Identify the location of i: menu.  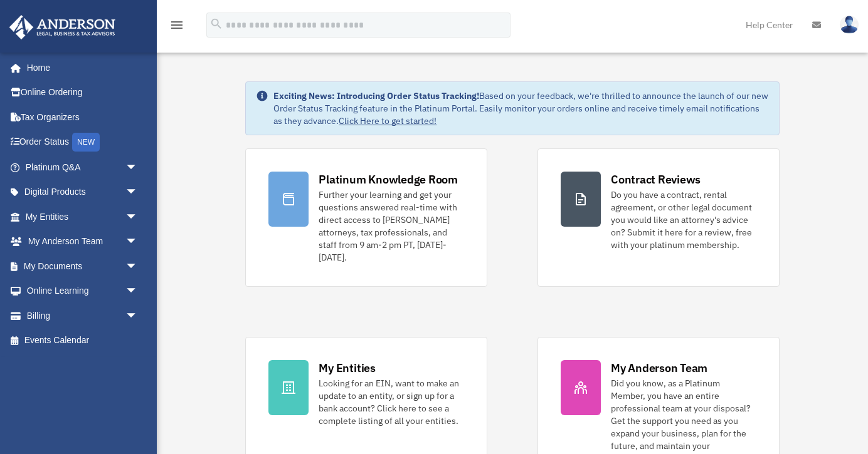
(177, 25).